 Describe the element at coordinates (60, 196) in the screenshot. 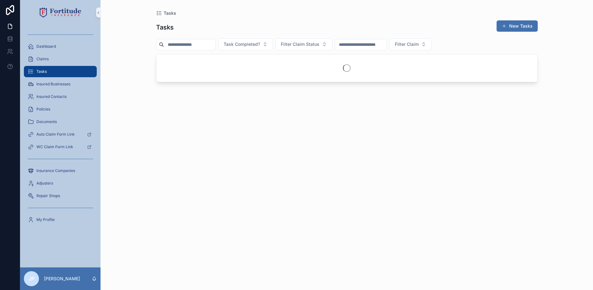

I see `a: Repair Shops` at that location.